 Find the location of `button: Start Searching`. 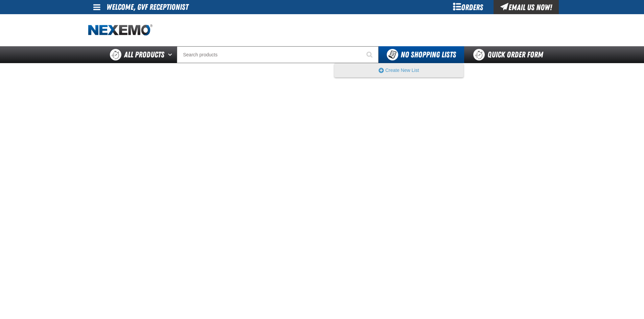

button: Start Searching is located at coordinates (370, 55).